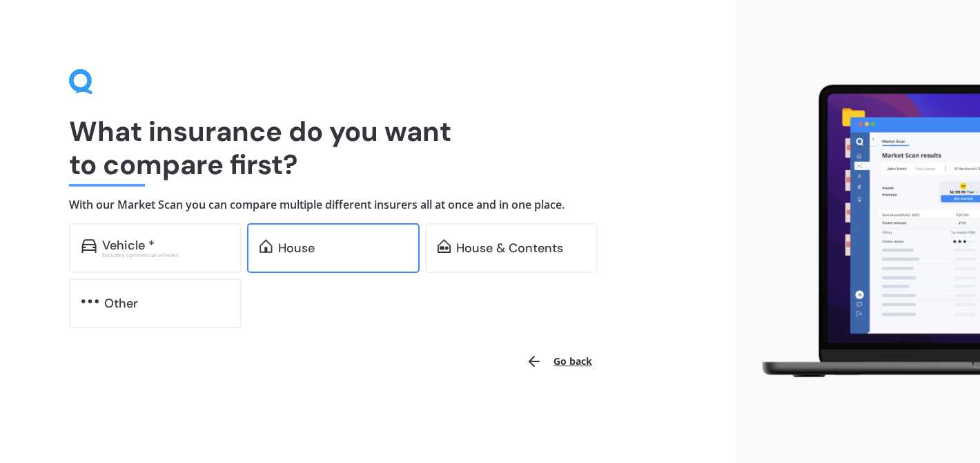  I want to click on img: car.f15378c7a67c060ca3f3.svg, so click(89, 246).